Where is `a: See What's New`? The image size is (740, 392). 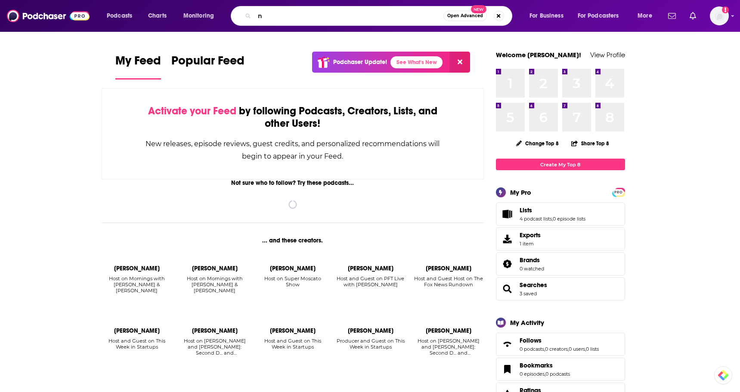
a: See What's New is located at coordinates (416, 62).